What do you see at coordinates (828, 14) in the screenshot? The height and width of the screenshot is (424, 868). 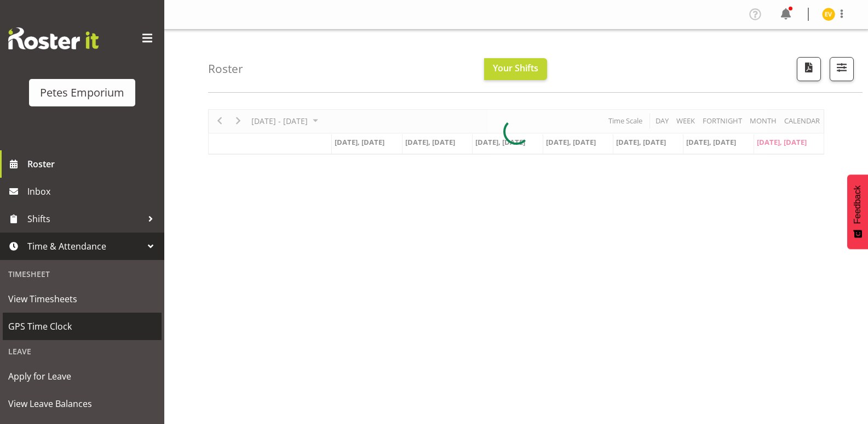 I see `img: eva-vailini10223.jpg` at bounding box center [828, 14].